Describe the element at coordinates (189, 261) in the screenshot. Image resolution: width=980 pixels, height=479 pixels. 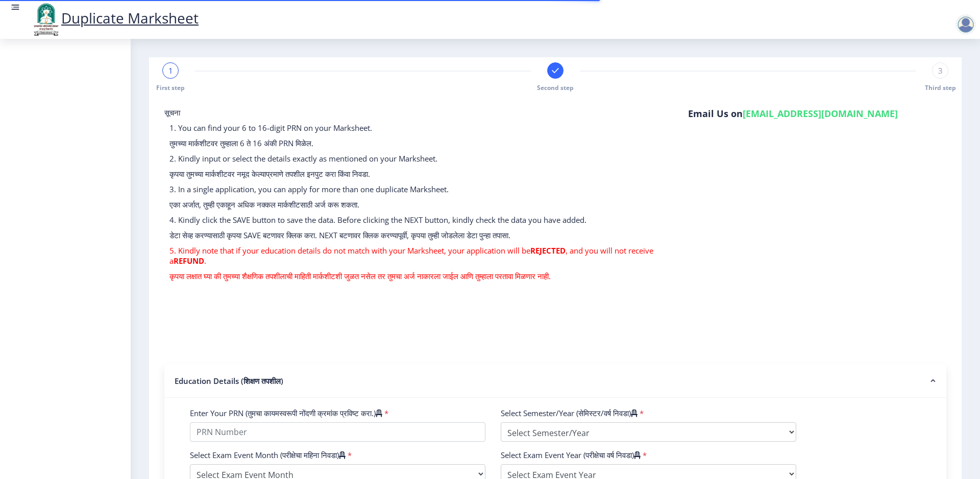
I see `strong: REFUND` at that location.